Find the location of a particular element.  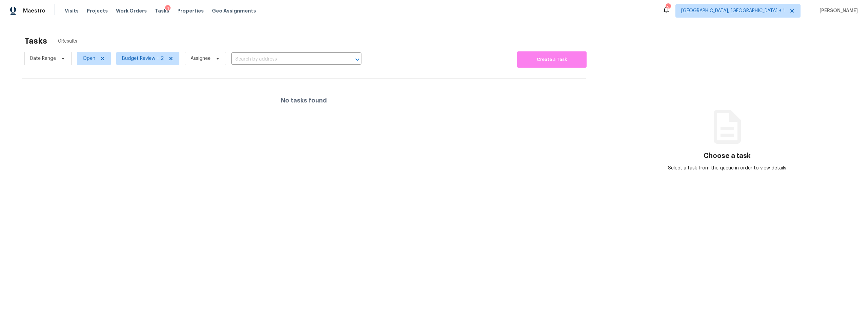

span: 0 Results is located at coordinates (67, 41).